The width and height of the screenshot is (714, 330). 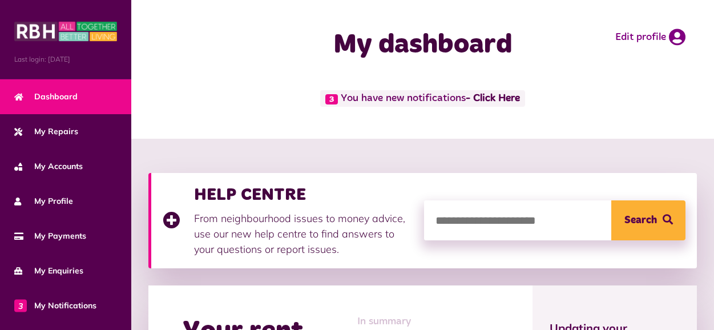 I want to click on a: - Click Here, so click(x=493, y=99).